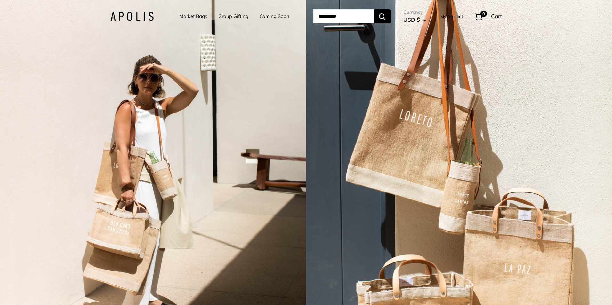  I want to click on a: 0 Cart, so click(488, 16).